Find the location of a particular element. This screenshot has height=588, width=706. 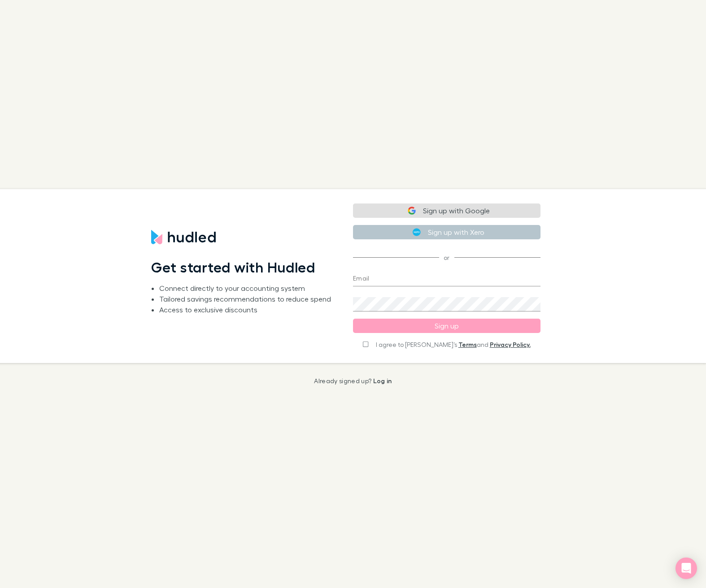

button: Sign up with Xero is located at coordinates (446, 232).